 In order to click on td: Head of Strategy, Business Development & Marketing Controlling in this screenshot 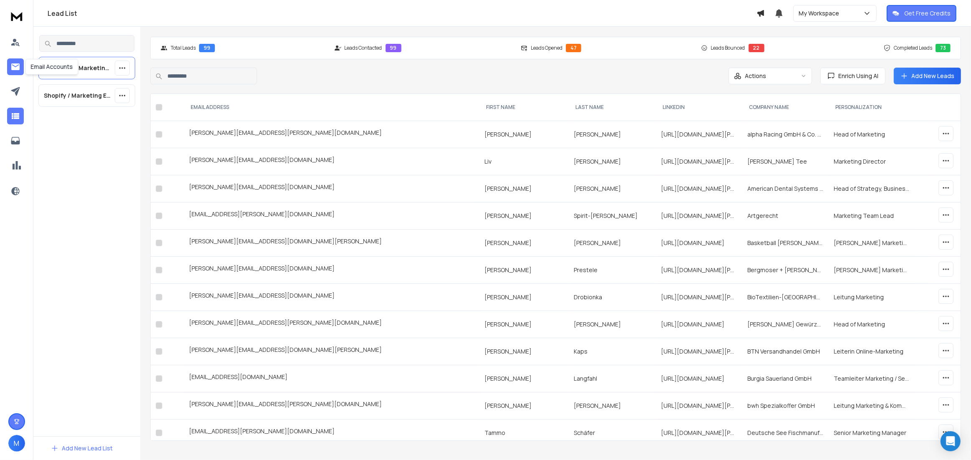, I will do `click(872, 189)`.